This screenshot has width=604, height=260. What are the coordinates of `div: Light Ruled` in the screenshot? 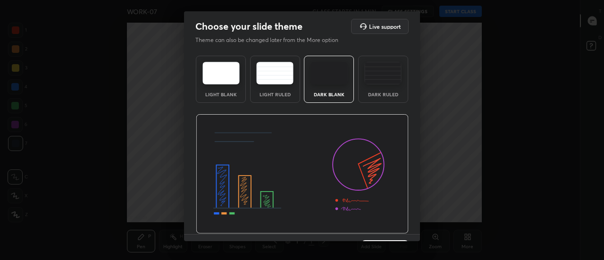 It's located at (275, 94).